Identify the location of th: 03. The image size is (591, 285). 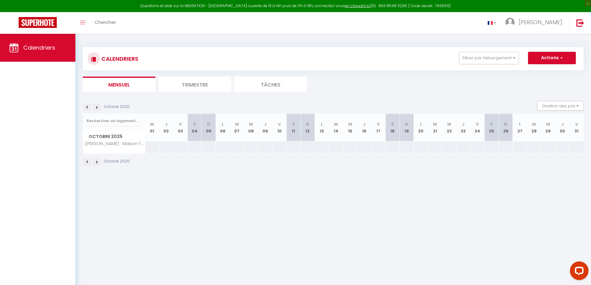
(180, 127).